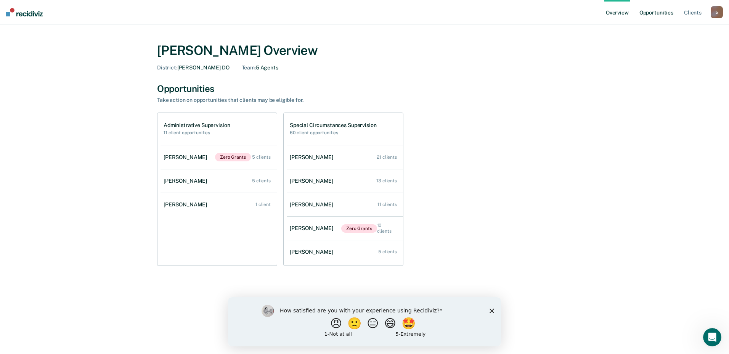 The width and height of the screenshot is (729, 354). What do you see at coordinates (386, 157) in the screenshot?
I see `div: 21 clients` at bounding box center [386, 157].